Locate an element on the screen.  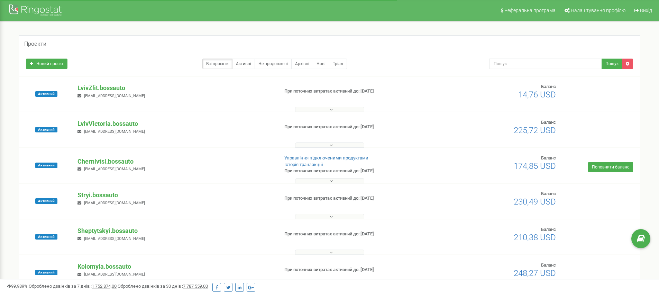
p: Sheptytskyi.bossauto is located at coordinates (175, 231).